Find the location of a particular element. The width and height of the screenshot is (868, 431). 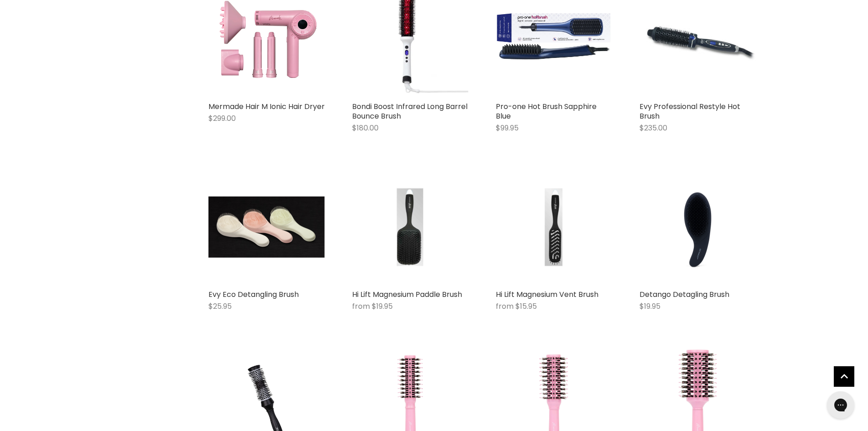

img: Detango Detagling Brush is located at coordinates (697, 227).